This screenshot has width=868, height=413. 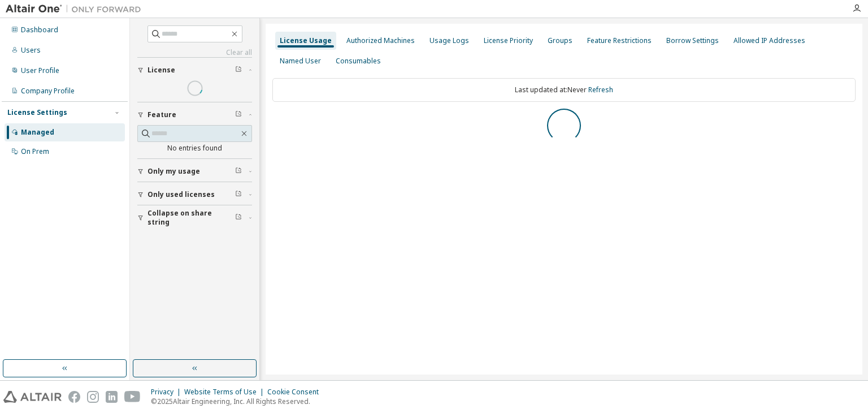 What do you see at coordinates (194, 218) in the screenshot?
I see `button: Collapse on share string` at bounding box center [194, 218].